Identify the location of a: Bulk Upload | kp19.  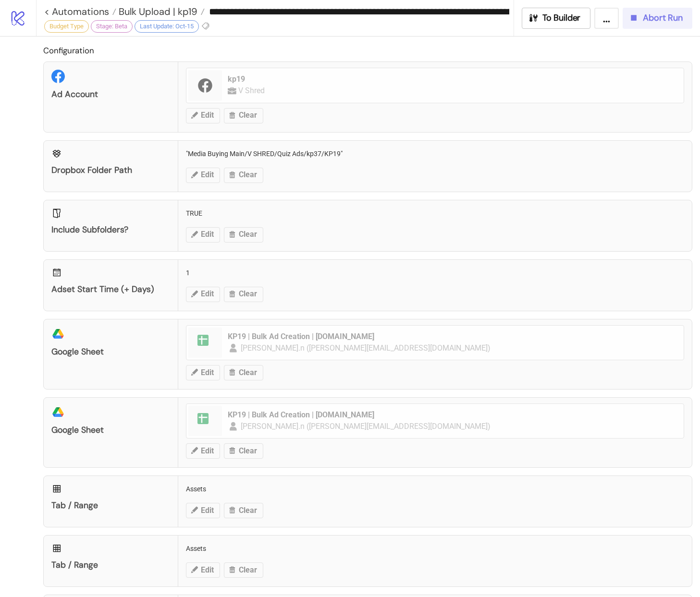
(161, 11).